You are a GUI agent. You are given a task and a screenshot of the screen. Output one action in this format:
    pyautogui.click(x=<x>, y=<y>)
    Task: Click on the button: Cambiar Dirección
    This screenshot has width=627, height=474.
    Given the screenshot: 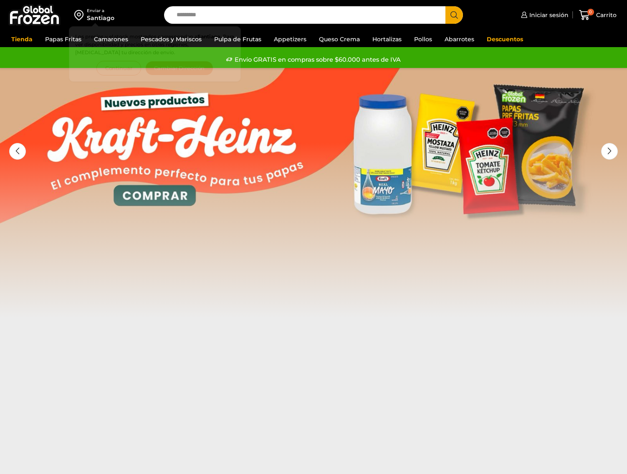 What is the action you would take?
    pyautogui.click(x=179, y=68)
    